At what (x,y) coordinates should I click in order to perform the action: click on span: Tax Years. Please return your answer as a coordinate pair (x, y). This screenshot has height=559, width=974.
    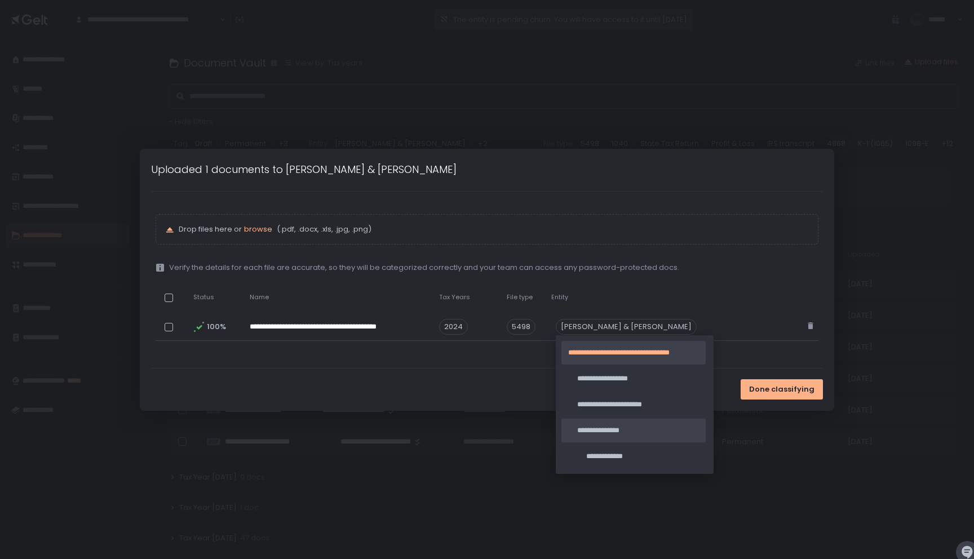
    Looking at the image, I should click on (454, 297).